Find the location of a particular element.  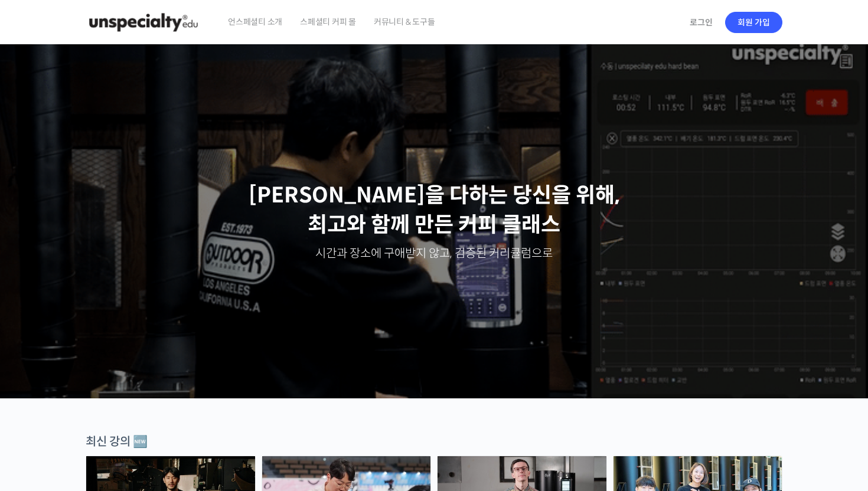

p: 시간과 장소에 구애받지 않고, 검증된 커리큘럼으로 is located at coordinates (434, 254).